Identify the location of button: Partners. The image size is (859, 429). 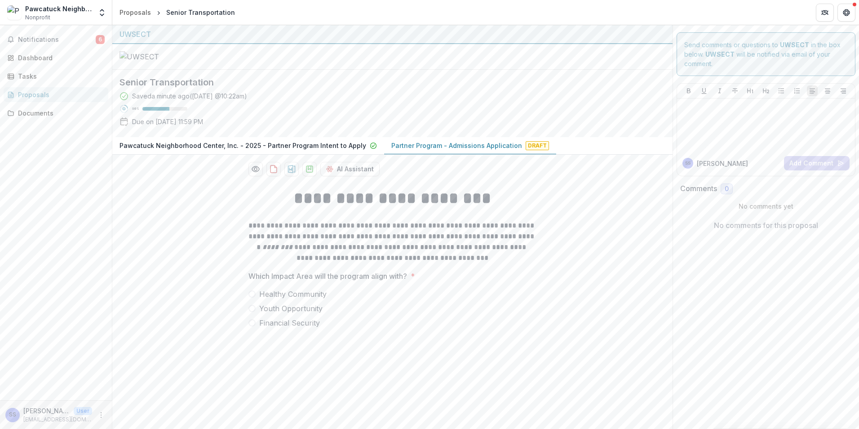
(825, 13).